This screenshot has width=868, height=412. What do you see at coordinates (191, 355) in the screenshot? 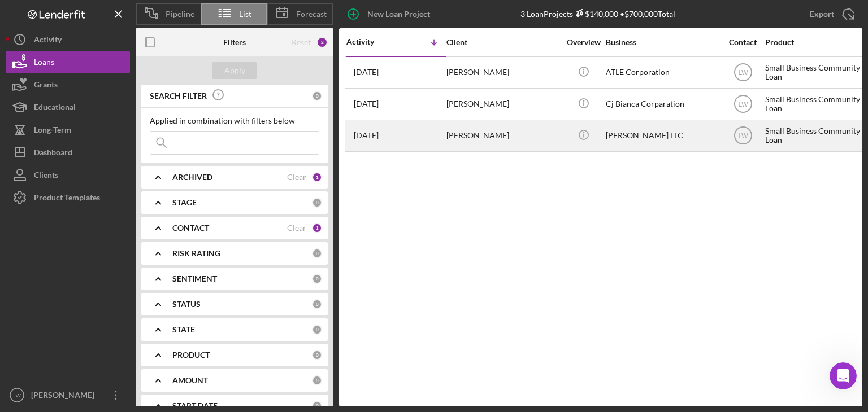
I see `b: PRODUCT` at bounding box center [191, 355].